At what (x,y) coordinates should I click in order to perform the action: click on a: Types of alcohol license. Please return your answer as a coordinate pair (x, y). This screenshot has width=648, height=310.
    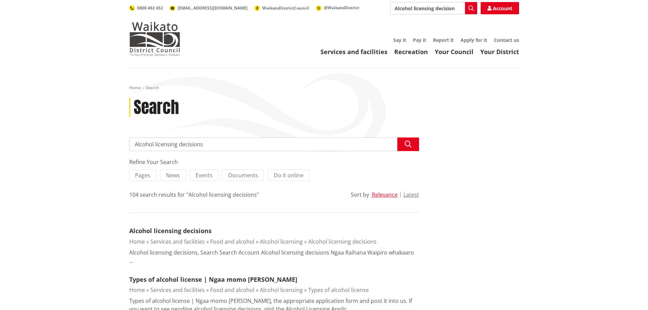
    Looking at the image, I should click on (338, 290).